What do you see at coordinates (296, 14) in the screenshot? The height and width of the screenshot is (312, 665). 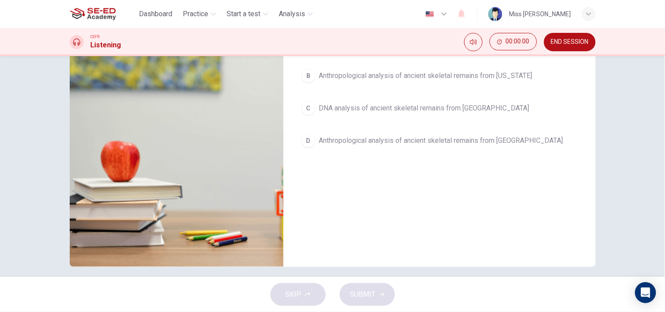 I see `button: Analysis` at bounding box center [296, 14].